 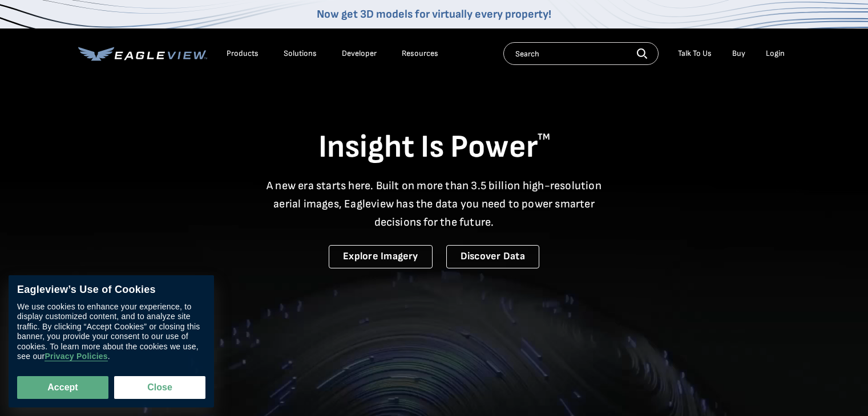 I want to click on div: Solutions, so click(x=300, y=53).